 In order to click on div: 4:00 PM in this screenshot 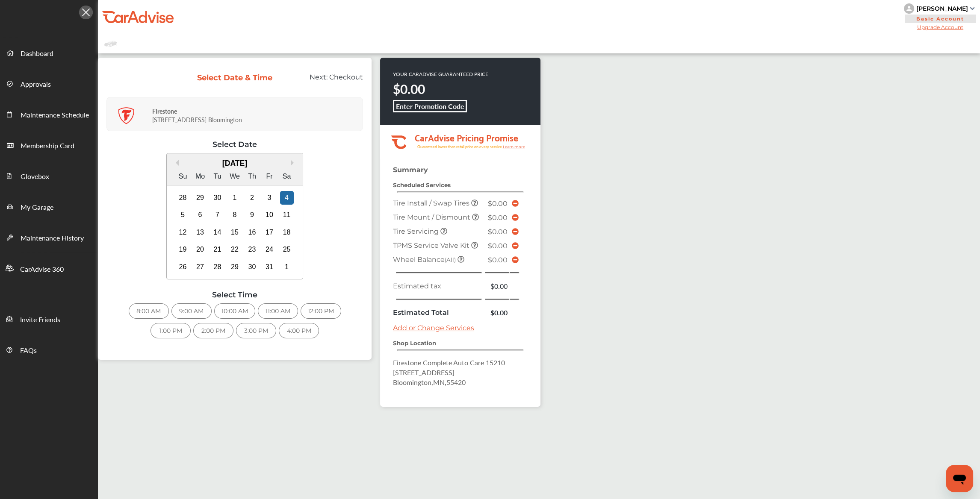, I will do `click(299, 331)`.